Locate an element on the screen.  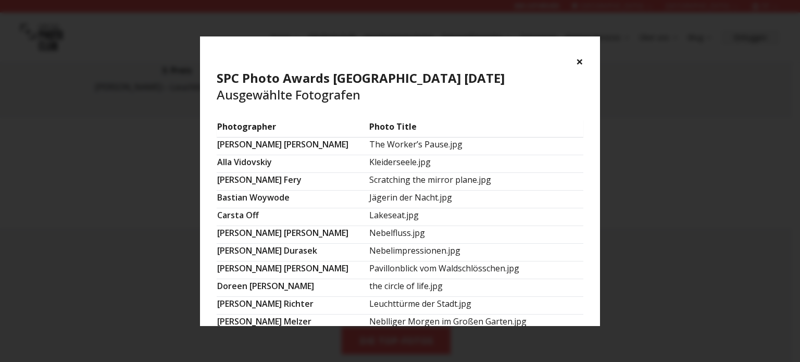
td: Photo Title is located at coordinates (476, 129).